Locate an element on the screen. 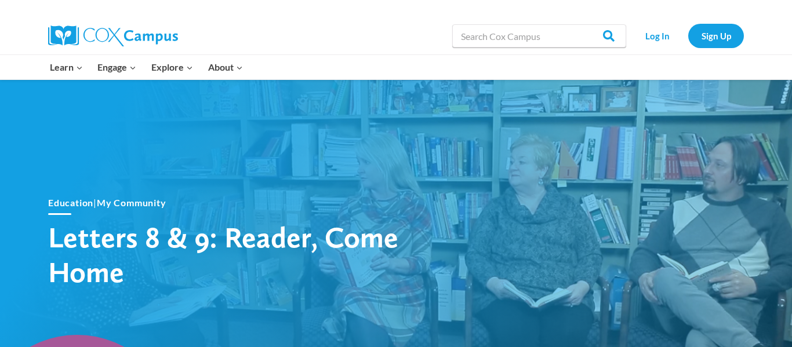 The image size is (792, 347). a: My Community is located at coordinates (132, 202).